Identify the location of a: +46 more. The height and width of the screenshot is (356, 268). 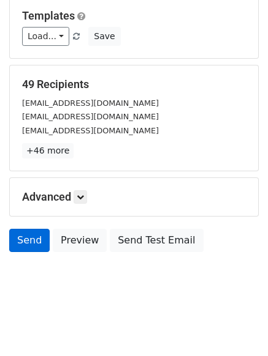
(48, 151).